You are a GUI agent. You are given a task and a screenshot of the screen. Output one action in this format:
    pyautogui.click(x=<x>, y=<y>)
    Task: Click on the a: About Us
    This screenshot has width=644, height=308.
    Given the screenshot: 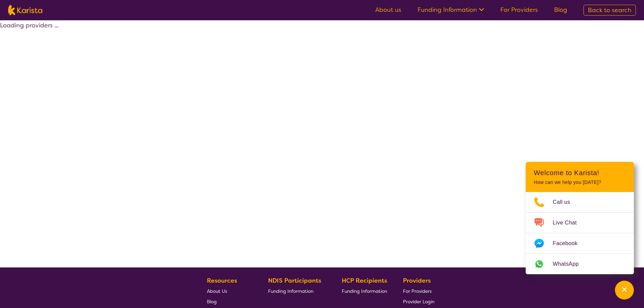 What is the action you would take?
    pyautogui.click(x=230, y=291)
    